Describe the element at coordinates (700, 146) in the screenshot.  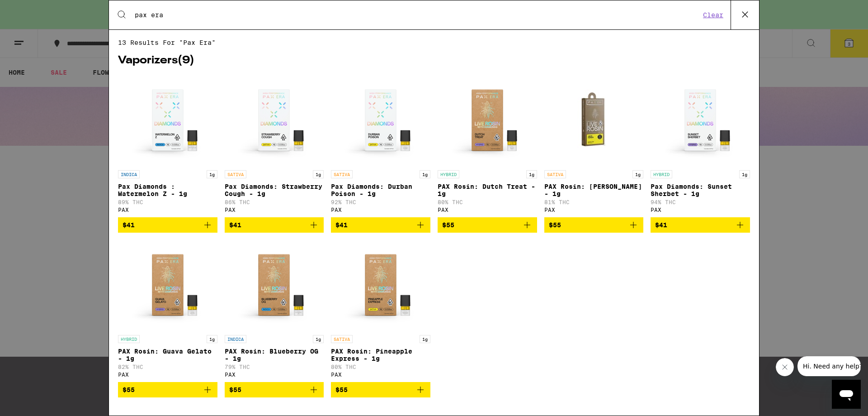
I see `a: Open page for Pax Diamonds: Sunset Sherbet - 1g from PAX` at that location.